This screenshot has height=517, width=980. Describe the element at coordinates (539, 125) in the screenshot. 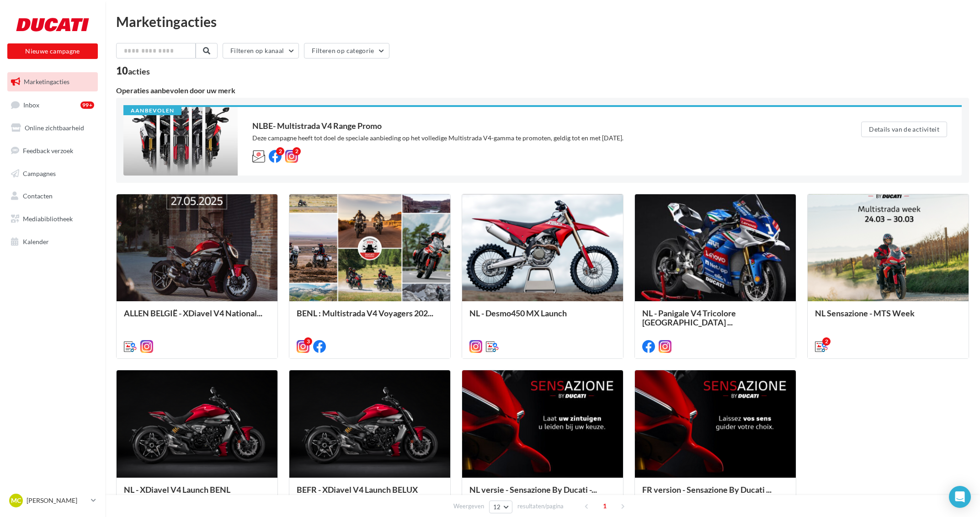

I see `div: NLBE- Multistrada V4 Range Promo` at that location.